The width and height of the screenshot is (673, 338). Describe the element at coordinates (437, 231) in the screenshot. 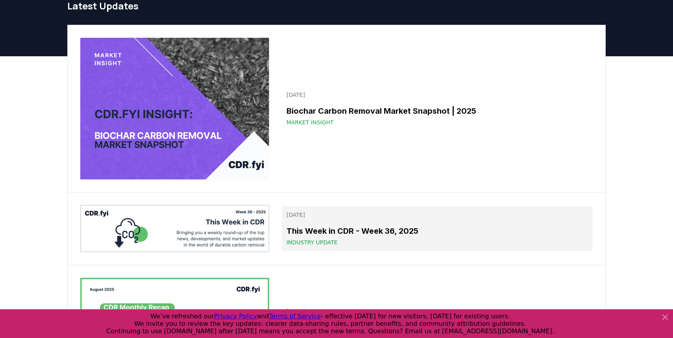

I see `h3: This Week in CDR - Week 36, 2025` at that location.